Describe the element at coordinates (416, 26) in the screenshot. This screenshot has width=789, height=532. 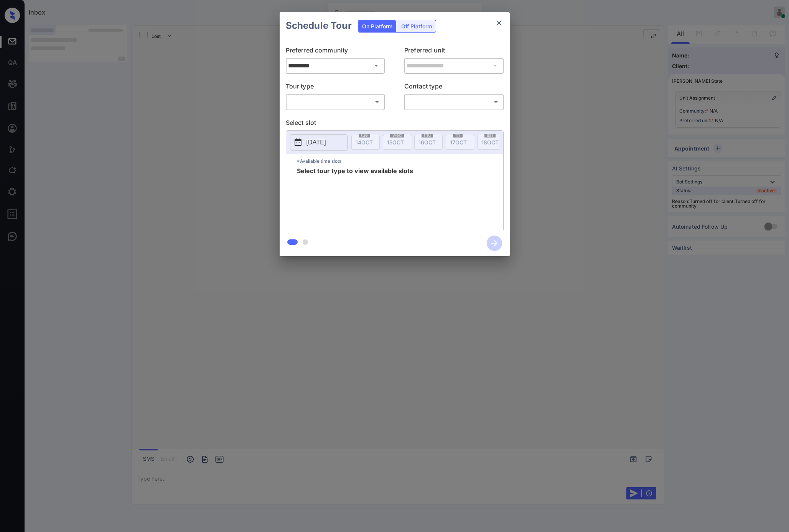
I see `div: Off Platform` at that location.